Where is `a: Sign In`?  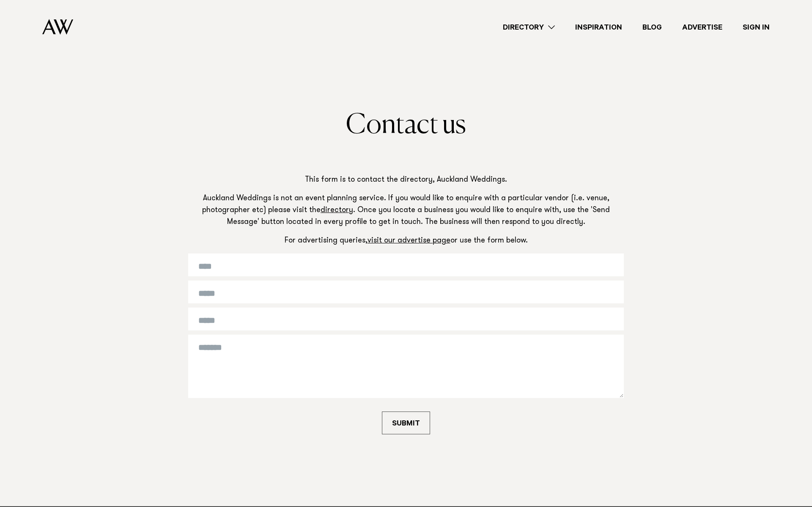 a: Sign In is located at coordinates (756, 27).